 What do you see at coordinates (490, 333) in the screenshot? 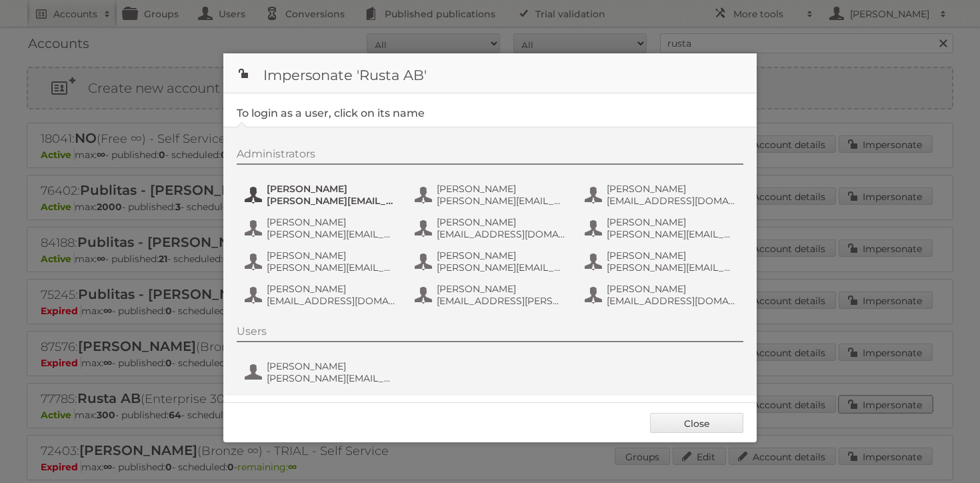
I see `div: Users` at bounding box center [490, 333].